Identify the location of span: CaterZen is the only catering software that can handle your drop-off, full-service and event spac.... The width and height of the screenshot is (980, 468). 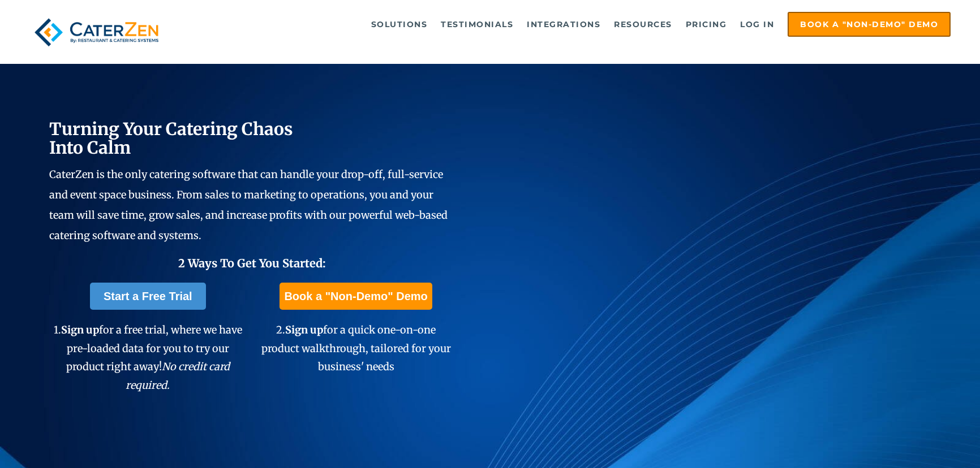
(248, 205).